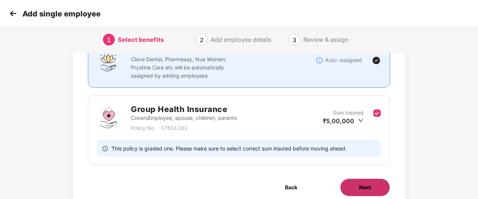 The image size is (478, 199). Describe the element at coordinates (326, 40) in the screenshot. I see `div: Review & assign` at that location.